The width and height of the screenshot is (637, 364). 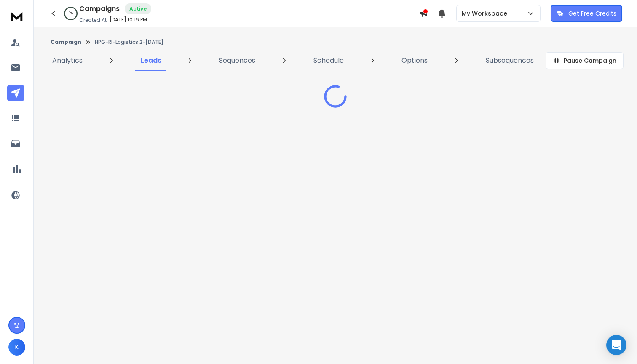 What do you see at coordinates (71, 14) in the screenshot?
I see `p: 1 %` at bounding box center [71, 14].